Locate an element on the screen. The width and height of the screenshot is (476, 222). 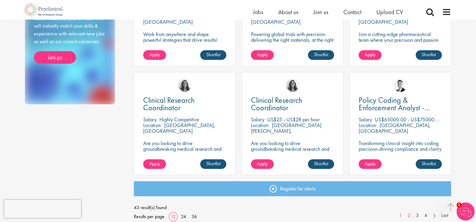
a: Lets go is located at coordinates (55, 57).